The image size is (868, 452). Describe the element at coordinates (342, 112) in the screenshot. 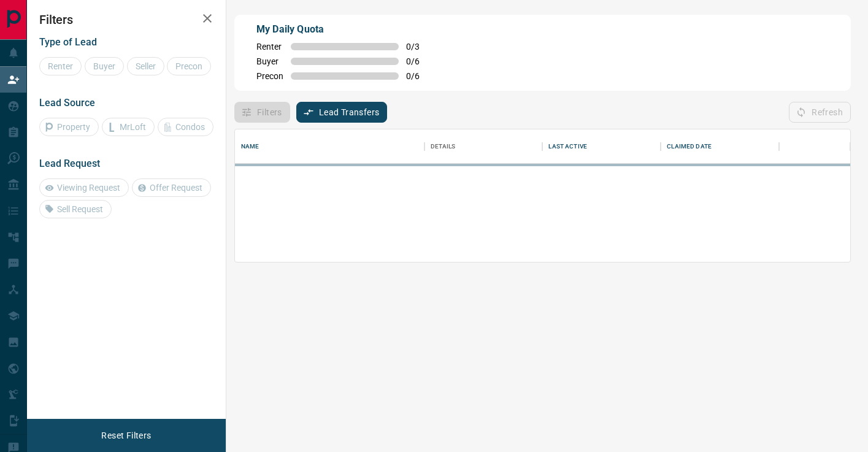

I see `button: Lead Transfers` at that location.